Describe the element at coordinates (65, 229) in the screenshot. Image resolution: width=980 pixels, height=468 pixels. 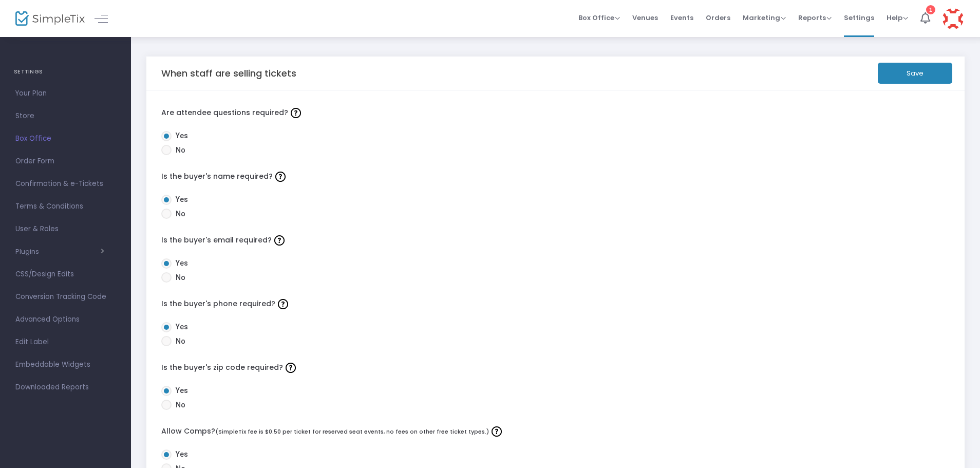
I see `span: User & Roles` at that location.